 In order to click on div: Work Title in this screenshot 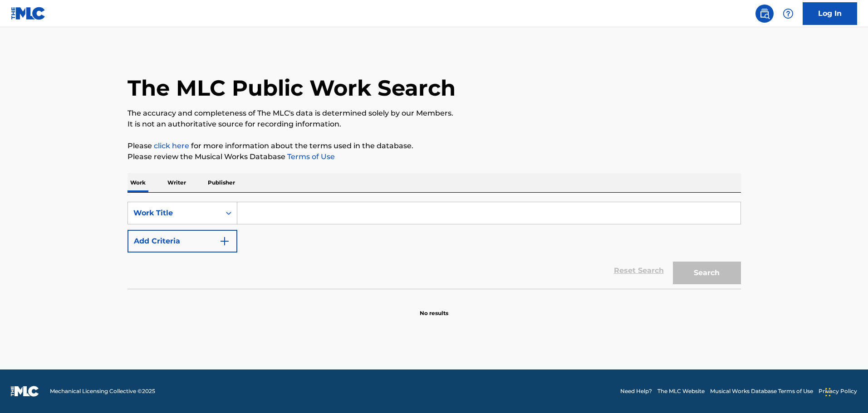, I will do `click(174, 213)`.